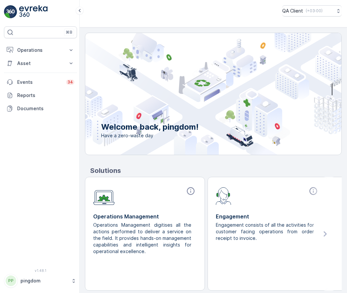  What do you see at coordinates (40, 281) in the screenshot?
I see `button: PPpingdom` at bounding box center [40, 281].